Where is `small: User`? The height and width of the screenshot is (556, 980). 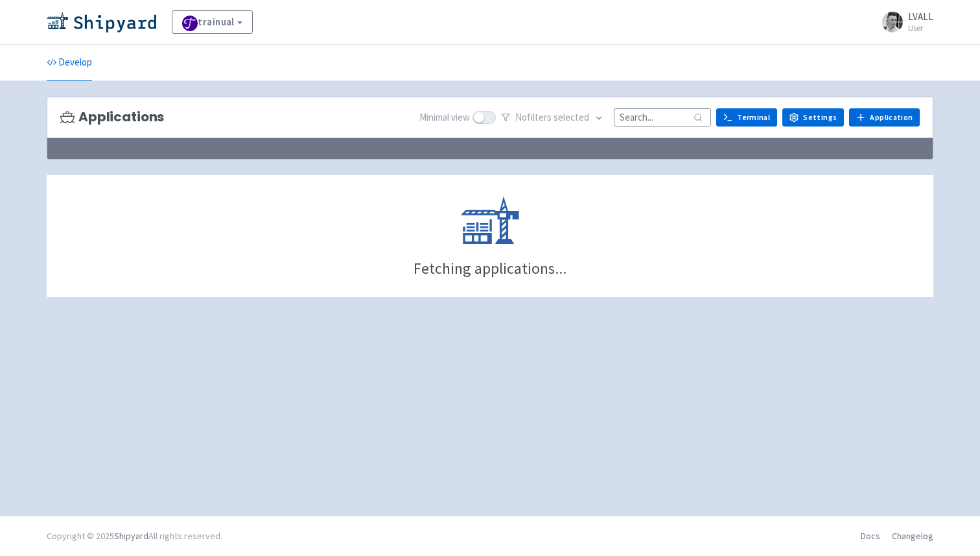
small: User is located at coordinates (921, 28).